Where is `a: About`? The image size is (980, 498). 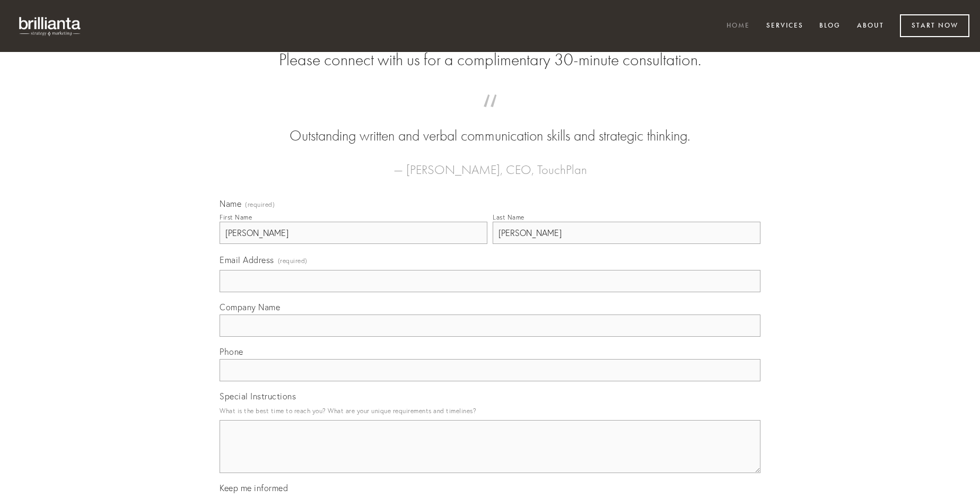 a: About is located at coordinates (870, 26).